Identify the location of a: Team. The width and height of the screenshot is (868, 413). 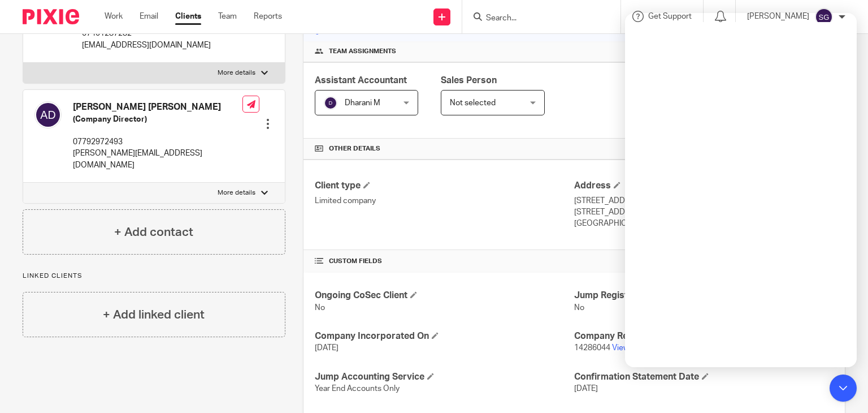
(227, 16).